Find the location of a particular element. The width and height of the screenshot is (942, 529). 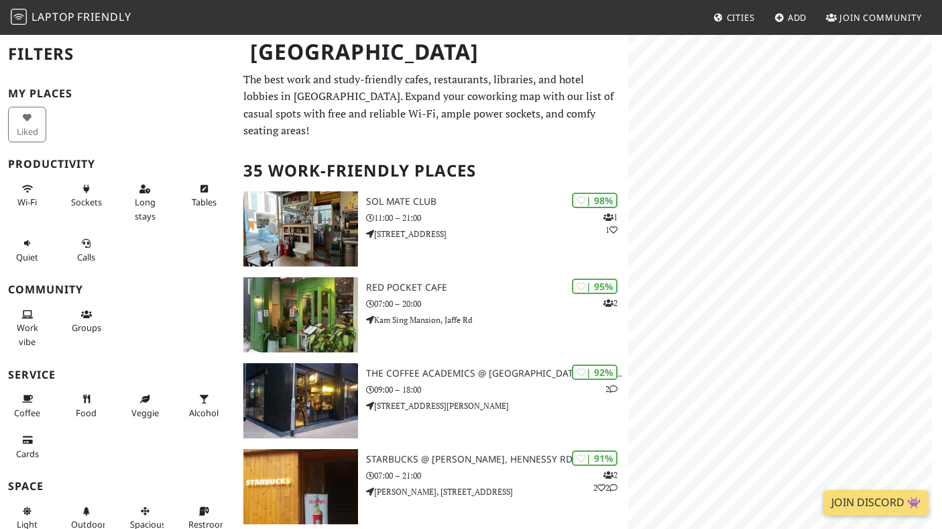

span: People working is located at coordinates (27, 334).